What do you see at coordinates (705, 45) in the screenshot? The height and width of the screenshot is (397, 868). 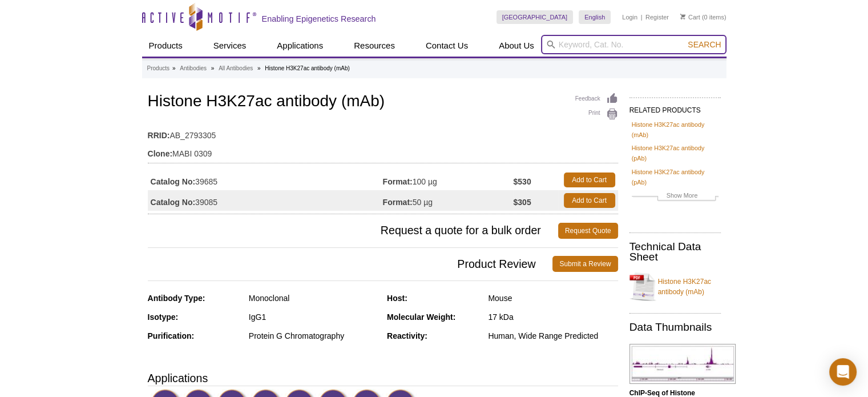 I see `button: Search` at bounding box center [705, 45].